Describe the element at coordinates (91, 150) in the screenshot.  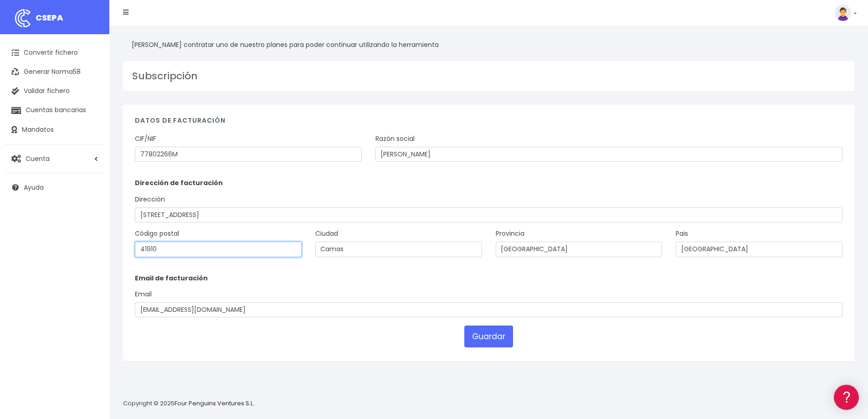
I see `a: Videotutoriales` at that location.